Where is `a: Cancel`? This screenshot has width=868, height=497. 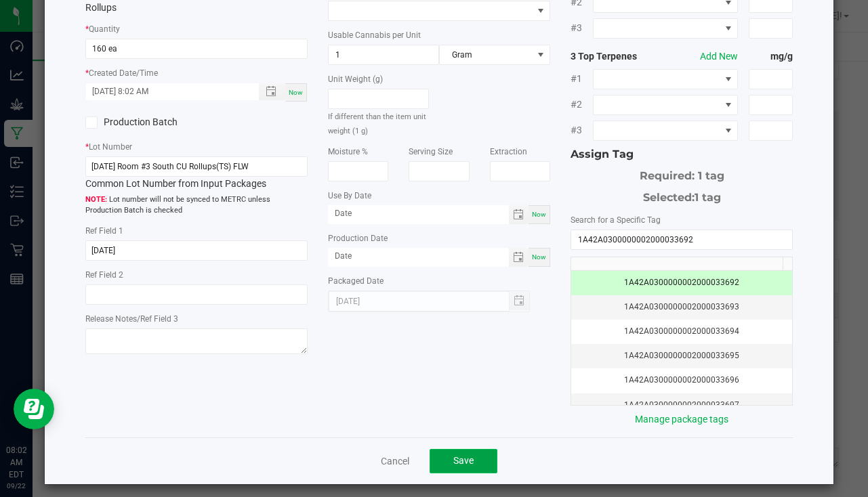
a: Cancel is located at coordinates (395, 461).